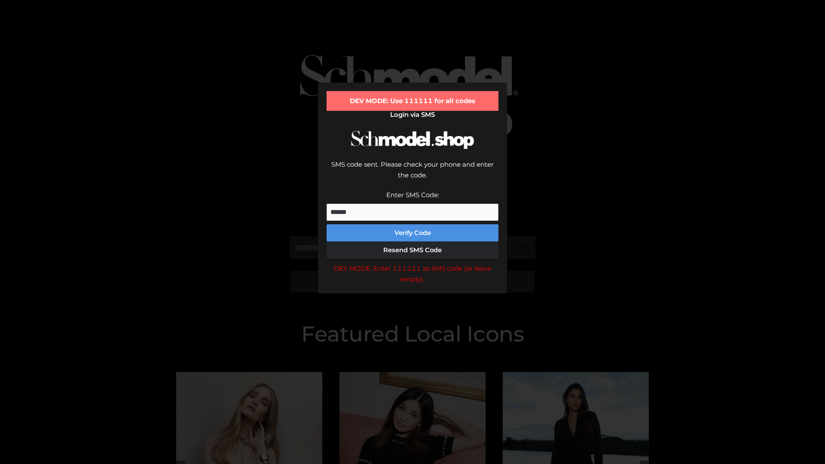  What do you see at coordinates (412, 174) in the screenshot?
I see `div: SMS code sent. Please check your phone and enter the code.` at bounding box center [412, 174].